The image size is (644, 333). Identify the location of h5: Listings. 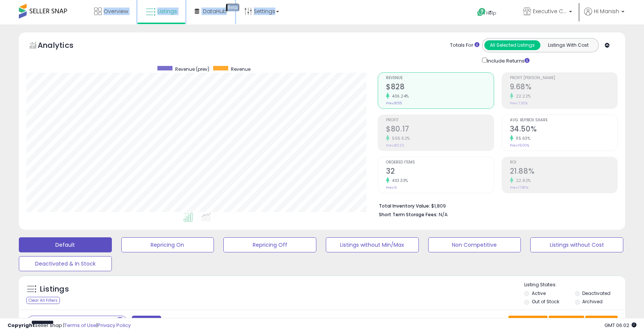
(54, 290).